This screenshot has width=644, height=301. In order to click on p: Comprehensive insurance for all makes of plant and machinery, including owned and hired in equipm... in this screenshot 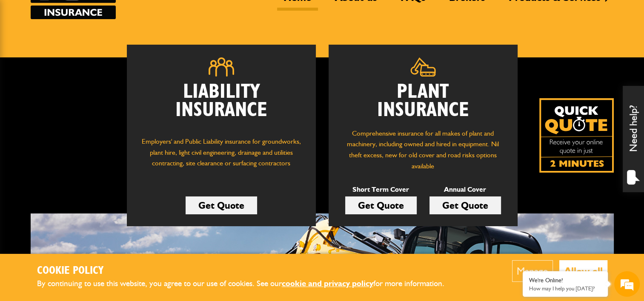, I will do `click(423, 150)`.